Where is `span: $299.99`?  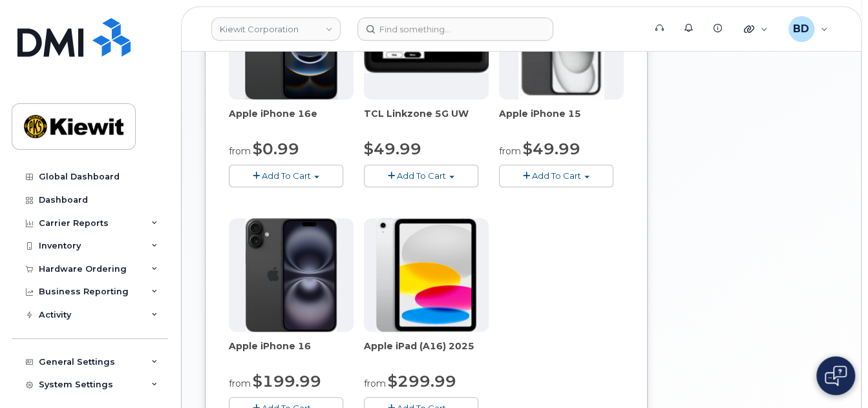 span: $299.99 is located at coordinates (422, 381).